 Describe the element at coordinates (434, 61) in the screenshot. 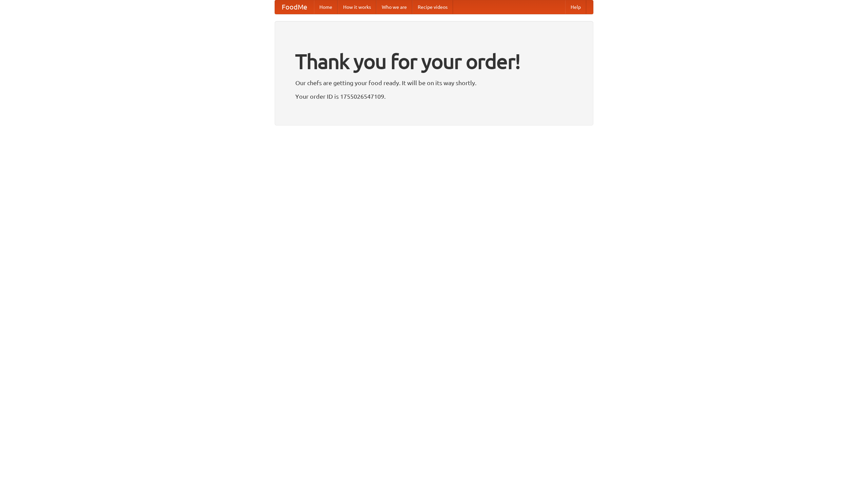

I see `h1: Thank you for your order!` at that location.